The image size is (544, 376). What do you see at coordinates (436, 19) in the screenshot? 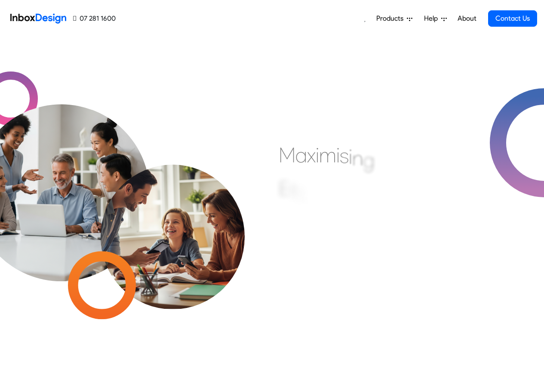
I see `a: Help` at bounding box center [436, 19].